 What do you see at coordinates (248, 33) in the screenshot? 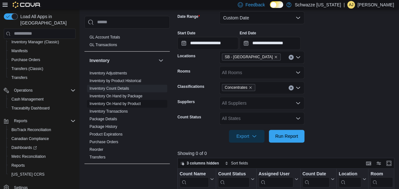
I see `label: End Date` at bounding box center [248, 33].